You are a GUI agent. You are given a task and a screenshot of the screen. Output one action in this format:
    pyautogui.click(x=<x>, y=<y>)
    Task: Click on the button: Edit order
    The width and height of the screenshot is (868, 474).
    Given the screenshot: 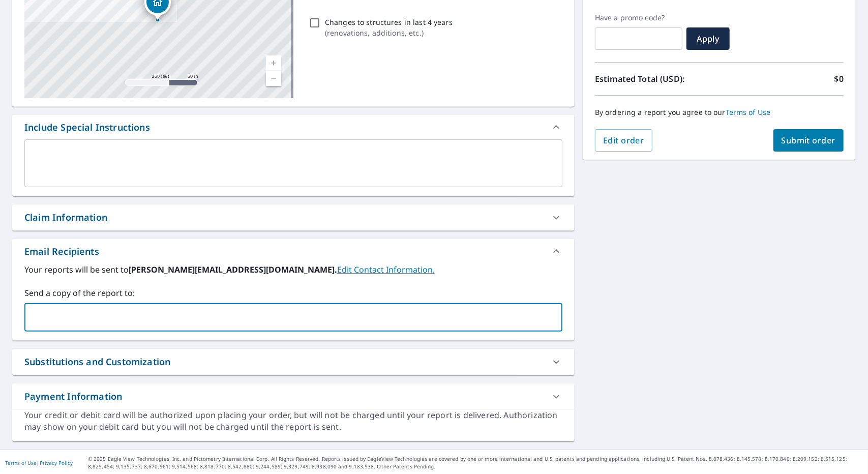 What is the action you would take?
    pyautogui.click(x=624, y=140)
    